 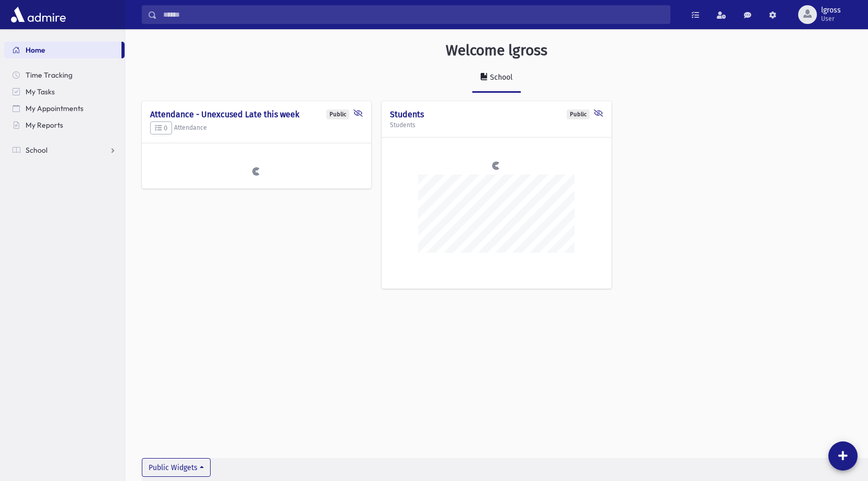 What do you see at coordinates (176, 468) in the screenshot?
I see `button: Public Widgets` at bounding box center [176, 468].